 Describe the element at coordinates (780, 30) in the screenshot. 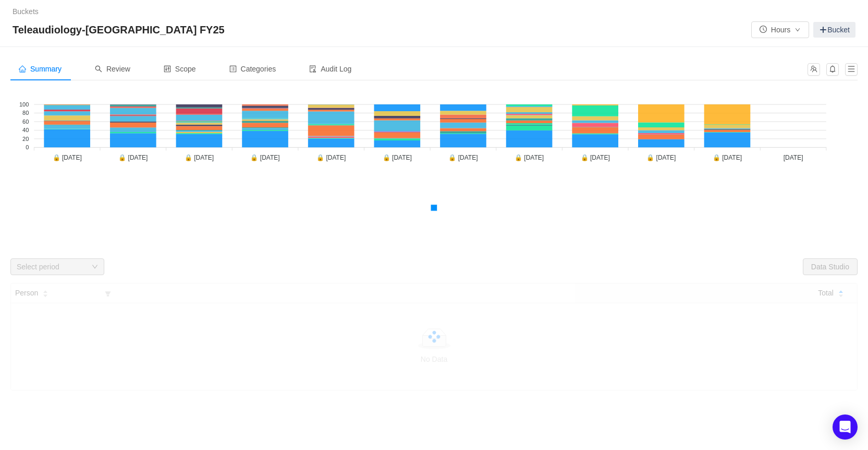

I see `button: icon: clock-circleHoursicon: down` at that location.